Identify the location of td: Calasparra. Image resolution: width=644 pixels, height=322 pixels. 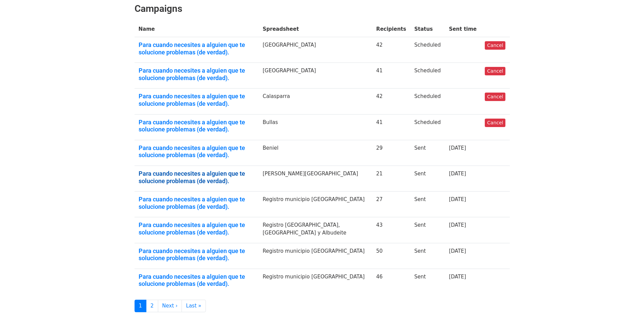
(315, 102).